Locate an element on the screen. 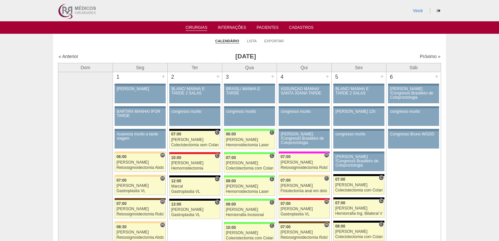 The image size is (499, 241). a: congresso murilo is located at coordinates (249, 117).